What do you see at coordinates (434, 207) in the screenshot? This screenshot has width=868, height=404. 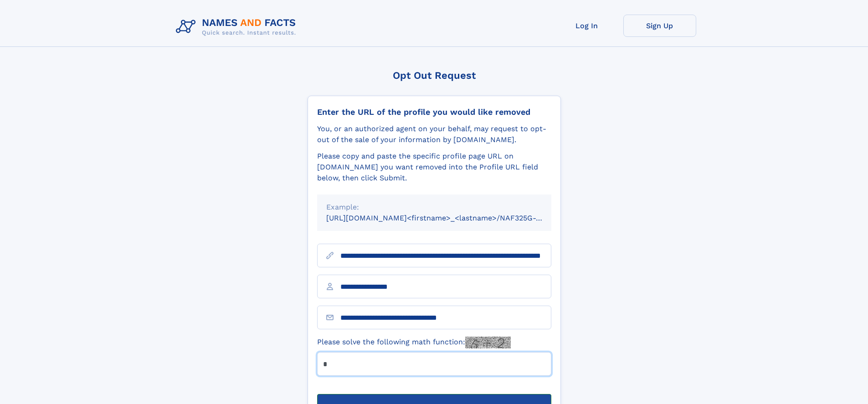 I see `div: Example:` at bounding box center [434, 207].